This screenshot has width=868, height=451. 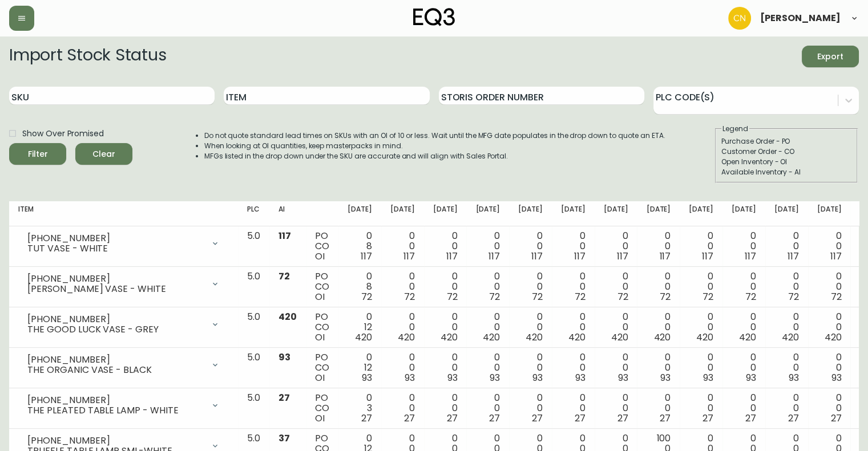 What do you see at coordinates (435, 136) in the screenshot?
I see `li: Do not quote standard lead times on SKUs with an OI of 10 or less. Wait until the MFG date popula...` at bounding box center [435, 136].